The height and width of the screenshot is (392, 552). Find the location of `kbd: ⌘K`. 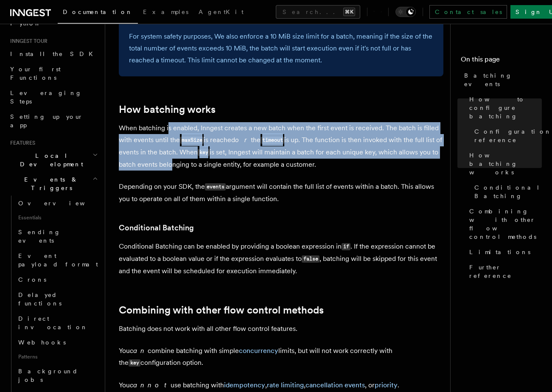

kbd: ⌘K is located at coordinates (349, 12).